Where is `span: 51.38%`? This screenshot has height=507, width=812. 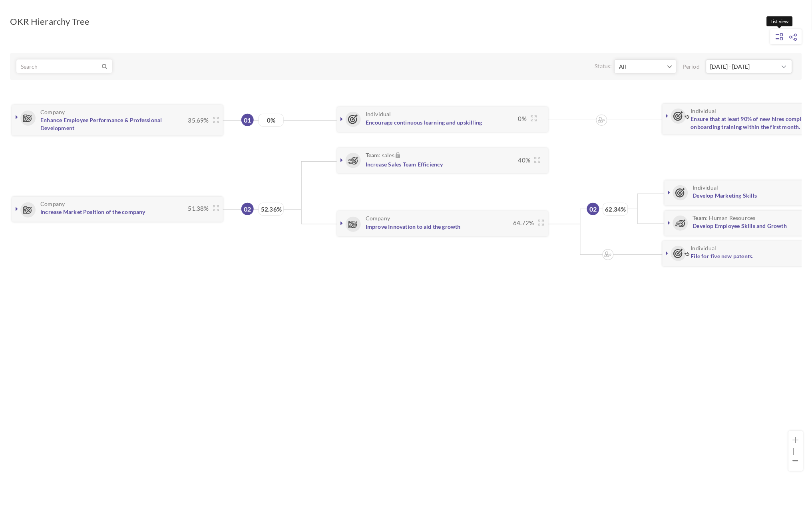
span: 51.38% is located at coordinates (197, 209).